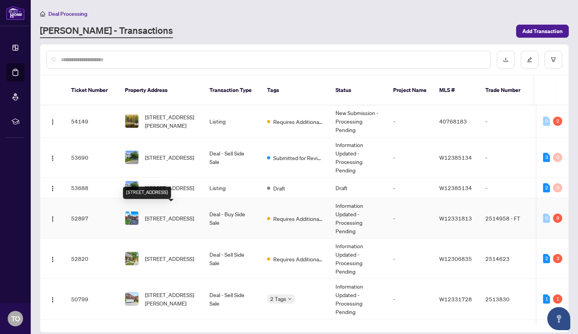  Describe the element at coordinates (456, 218) in the screenshot. I see `span: W12331813` at that location.